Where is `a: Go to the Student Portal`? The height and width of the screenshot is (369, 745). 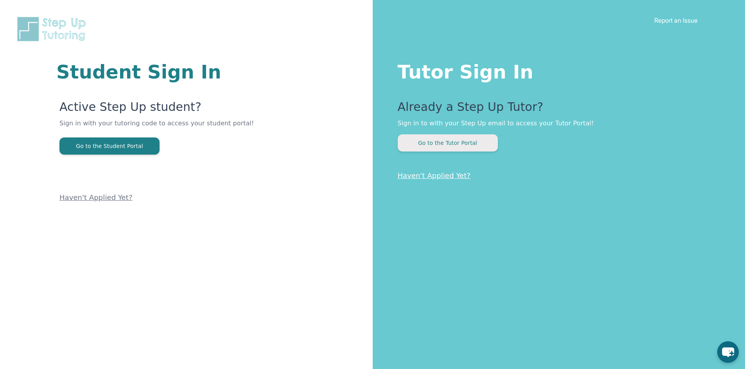 a: Go to the Student Portal is located at coordinates (109, 146).